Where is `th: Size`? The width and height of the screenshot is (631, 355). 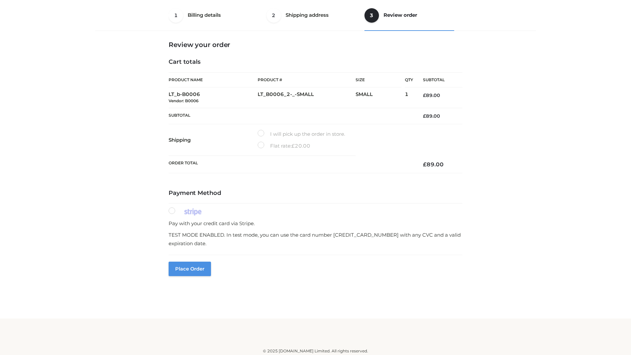 th: Size is located at coordinates (379, 80).